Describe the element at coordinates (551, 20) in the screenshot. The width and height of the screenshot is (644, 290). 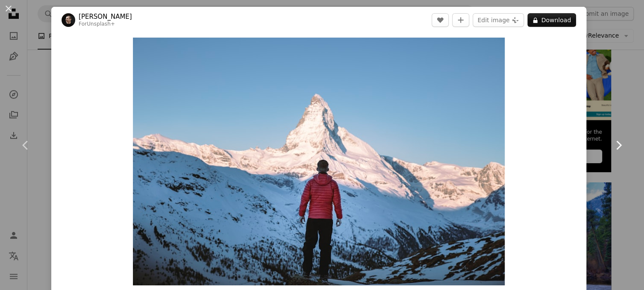
I see `button: Download` at that location.